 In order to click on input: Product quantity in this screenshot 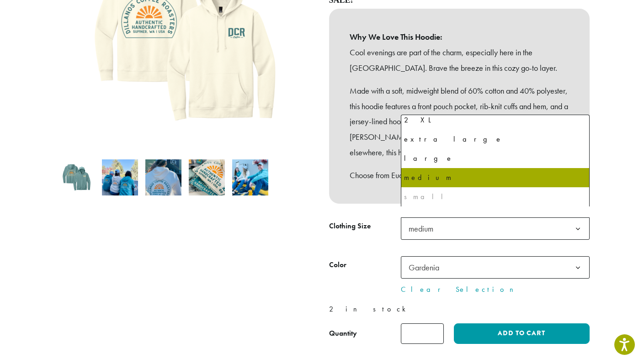, I will do `click(422, 334)`.